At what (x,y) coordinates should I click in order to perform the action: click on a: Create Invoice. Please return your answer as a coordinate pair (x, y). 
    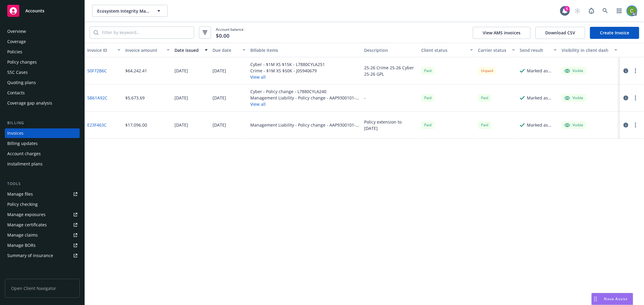
    Looking at the image, I should click on (614, 33).